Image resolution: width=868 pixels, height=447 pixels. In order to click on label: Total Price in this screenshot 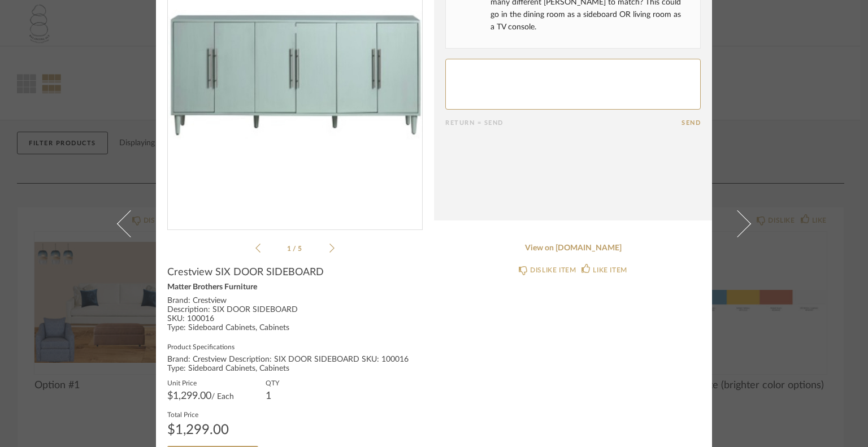, I will do `click(198, 414)`.